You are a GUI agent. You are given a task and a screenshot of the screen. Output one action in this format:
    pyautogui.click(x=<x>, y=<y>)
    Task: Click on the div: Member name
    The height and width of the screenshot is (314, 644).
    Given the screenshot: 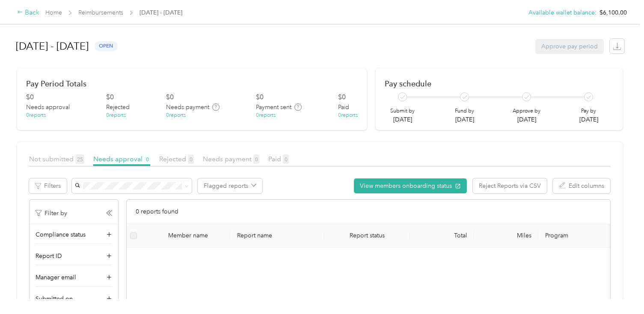 What is the action you would take?
    pyautogui.click(x=195, y=235)
    